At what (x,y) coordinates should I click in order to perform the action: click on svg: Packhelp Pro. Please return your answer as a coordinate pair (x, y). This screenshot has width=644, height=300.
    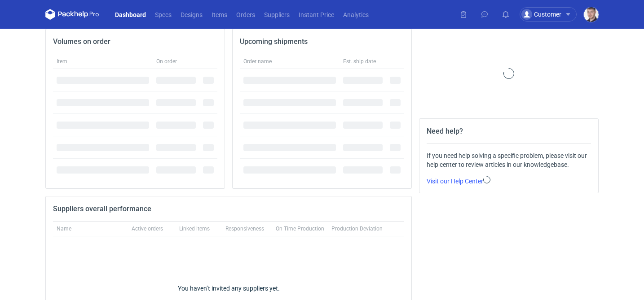
    Looking at the image, I should click on (72, 14).